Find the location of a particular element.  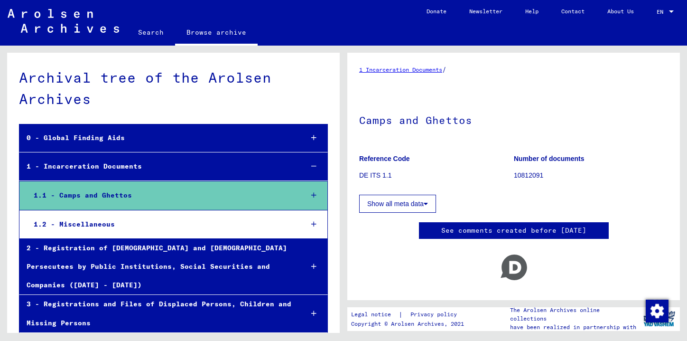

div: 0 - Global Finding Aids is located at coordinates (157, 138).